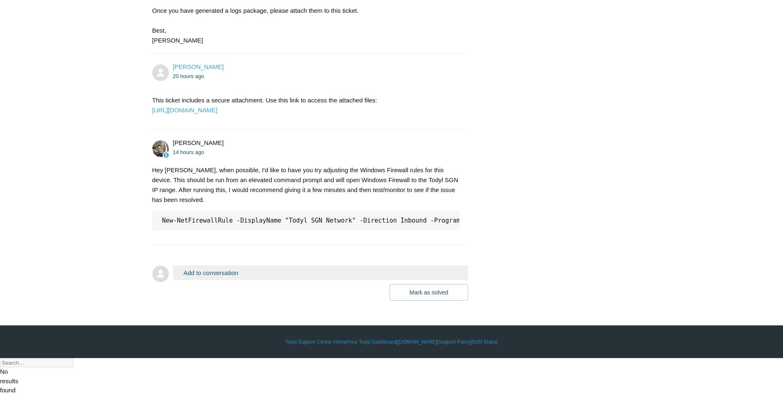 This screenshot has width=783, height=394. Describe the element at coordinates (429, 292) in the screenshot. I see `button: Mark as solved` at that location.